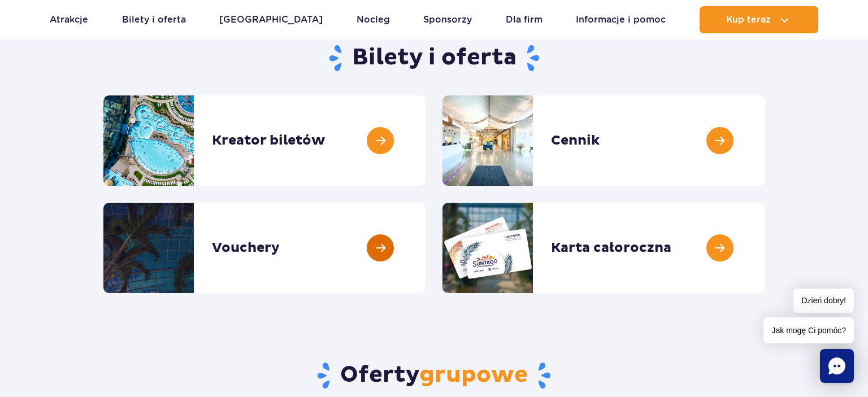 The width and height of the screenshot is (868, 397). Describe the element at coordinates (824, 301) in the screenshot. I see `span: Dzień dobry!` at that location.